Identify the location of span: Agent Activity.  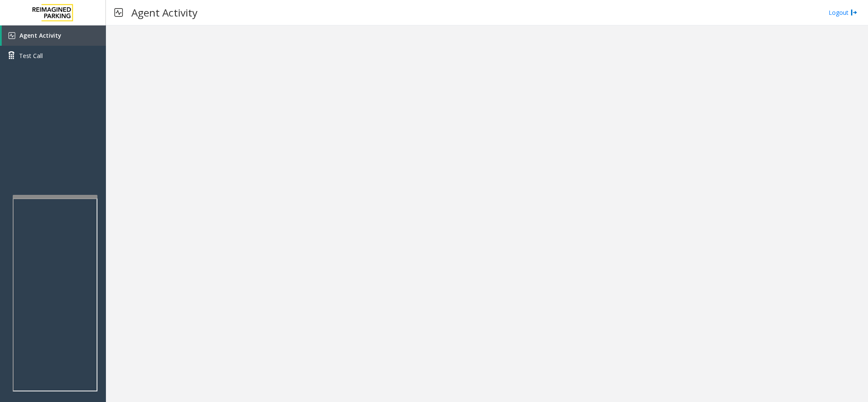
(40, 35).